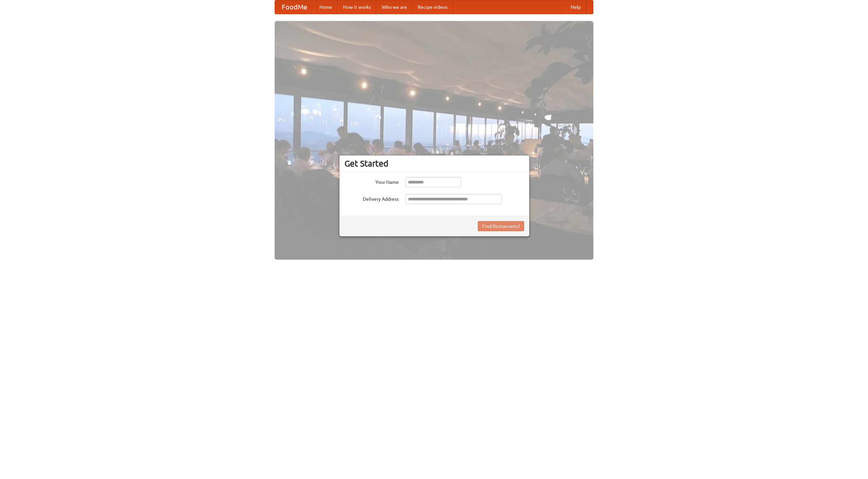 Image resolution: width=868 pixels, height=479 pixels. I want to click on a: Recipe videos, so click(432, 7).